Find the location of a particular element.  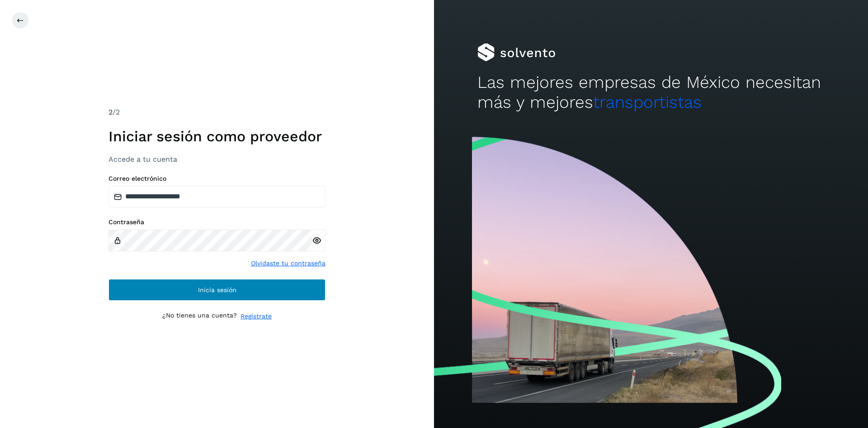

span: Inicia sesión is located at coordinates (217, 290).